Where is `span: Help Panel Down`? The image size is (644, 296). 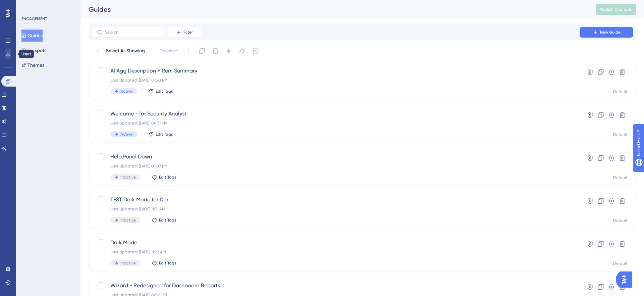
span: Help Panel Down is located at coordinates (335, 157).